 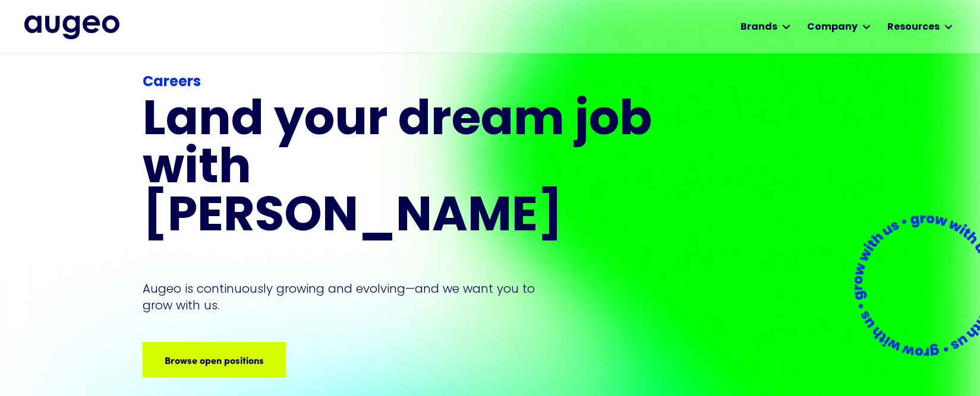 What do you see at coordinates (833, 28) in the screenshot?
I see `div: Company` at bounding box center [833, 28].